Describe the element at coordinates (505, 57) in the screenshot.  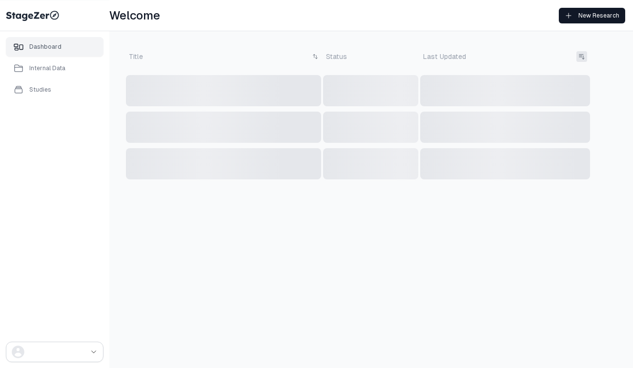
I see `td: Last Updated` at that location.